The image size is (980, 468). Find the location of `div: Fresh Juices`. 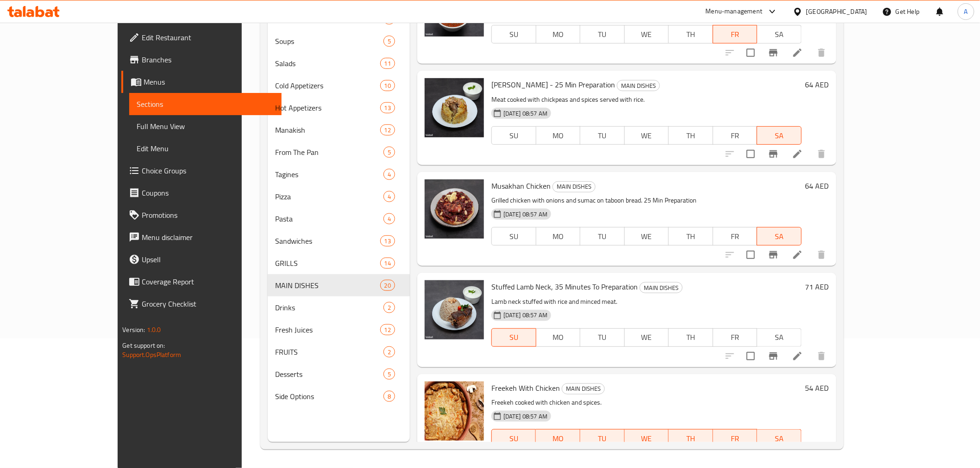

div: Fresh Juices is located at coordinates (328, 330).